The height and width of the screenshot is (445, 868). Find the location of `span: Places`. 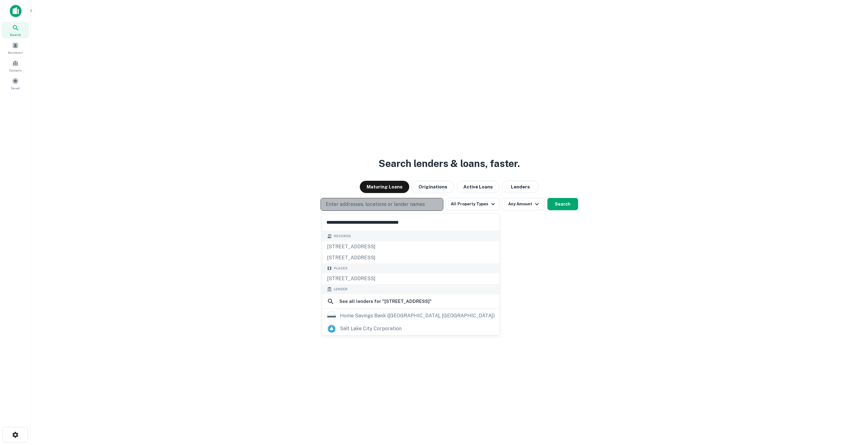

span: Places is located at coordinates (340, 268).